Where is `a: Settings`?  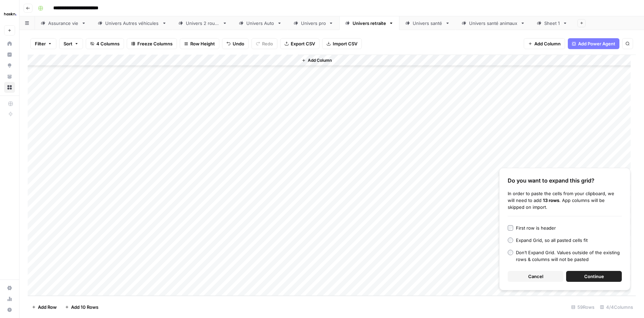
a: Settings is located at coordinates (10, 288).